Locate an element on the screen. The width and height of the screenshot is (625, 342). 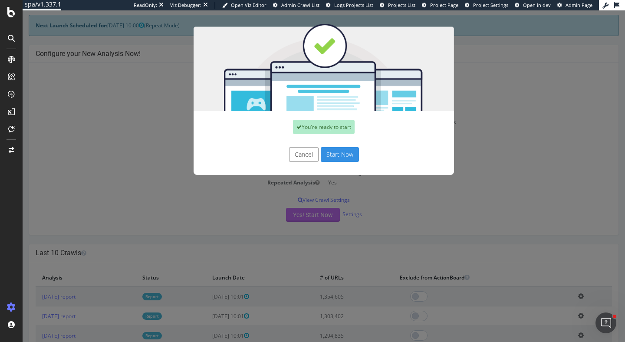
img: You're all set! is located at coordinates (301, 57).